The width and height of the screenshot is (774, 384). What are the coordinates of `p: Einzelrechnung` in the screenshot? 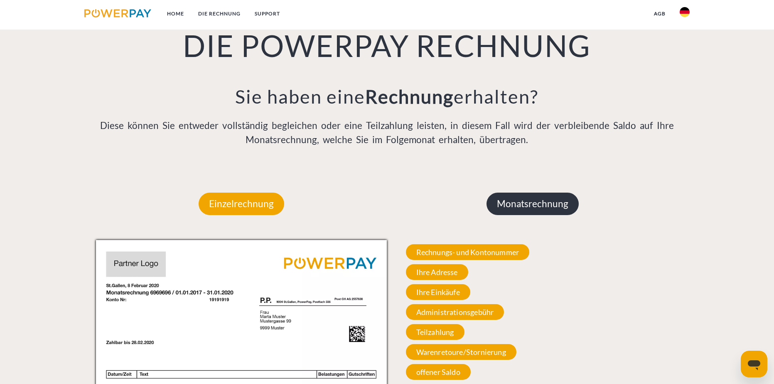 It's located at (241, 204).